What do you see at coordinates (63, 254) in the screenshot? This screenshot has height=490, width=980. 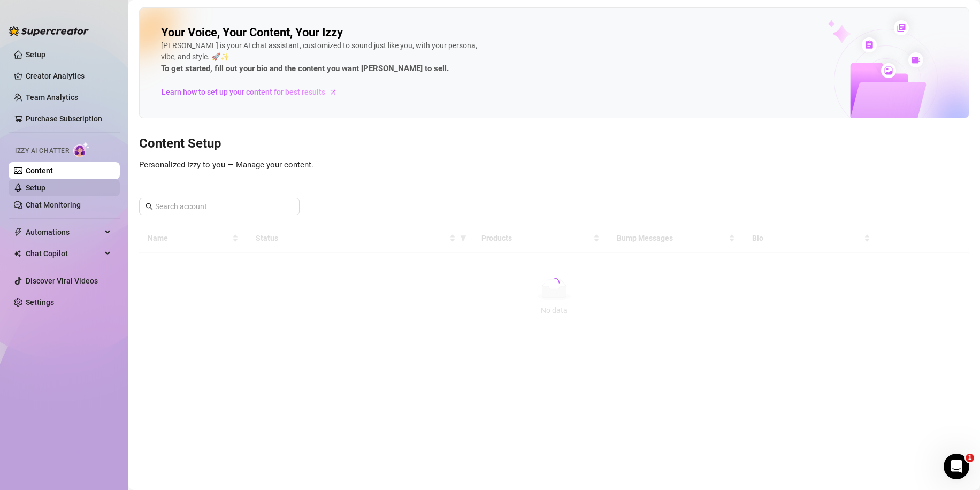 I see `span: Chat Copilot` at bounding box center [63, 254].